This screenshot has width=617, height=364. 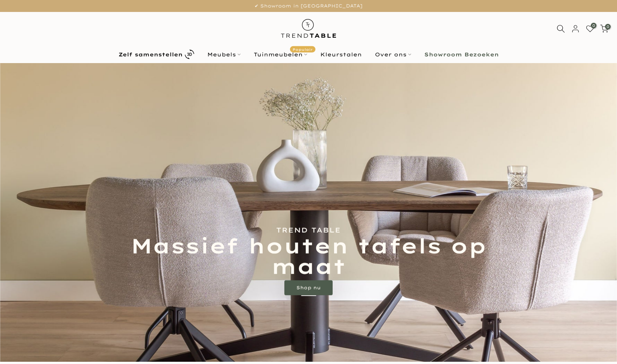 What do you see at coordinates (308, 288) in the screenshot?
I see `a: Shop nu` at bounding box center [308, 288].